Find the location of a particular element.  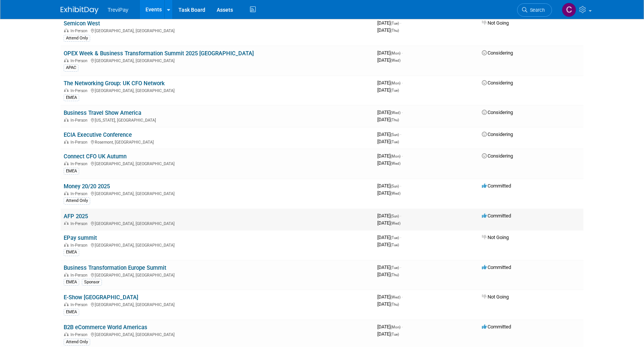

a: Money 20/20 2025 is located at coordinates (87, 186).